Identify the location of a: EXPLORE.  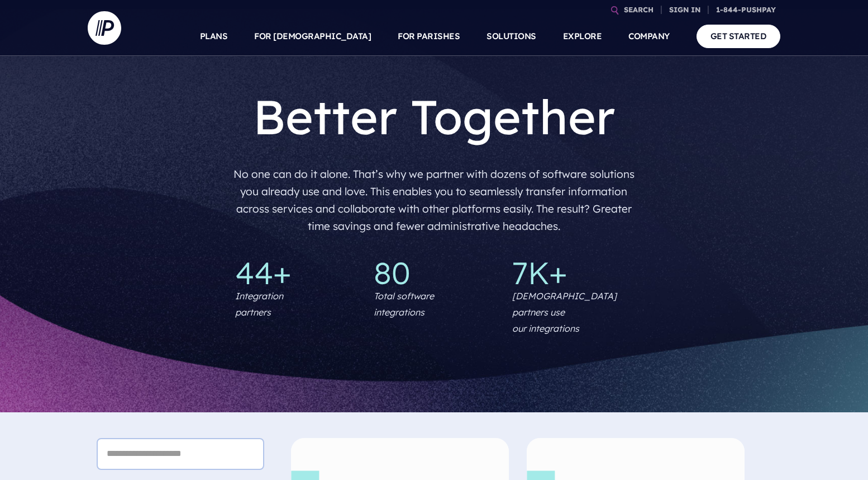
(583, 37).